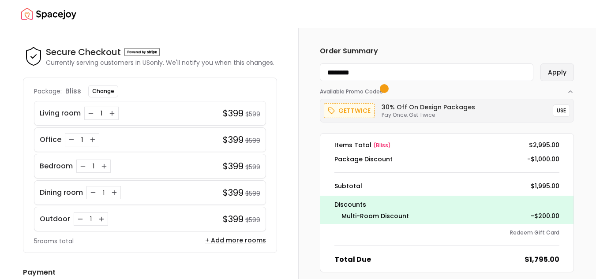 This screenshot has height=279, width=596. I want to click on button: Increase quantity for Outdoor, so click(101, 219).